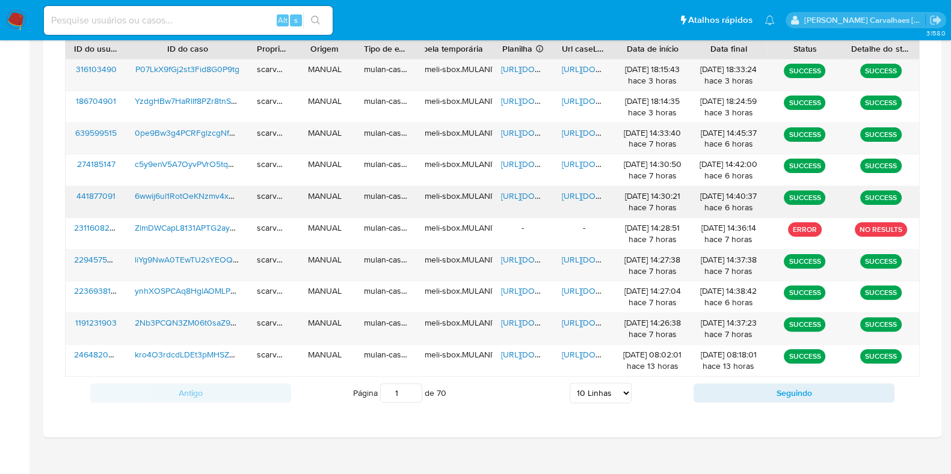  What do you see at coordinates (935, 20) in the screenshot?
I see `a: Sair` at bounding box center [935, 20].